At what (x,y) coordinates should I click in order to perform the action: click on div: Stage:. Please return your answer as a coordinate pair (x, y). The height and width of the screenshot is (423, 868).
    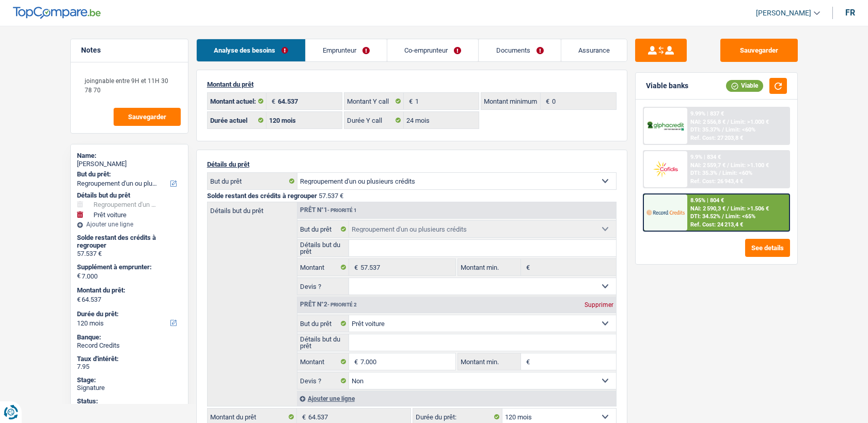
    Looking at the image, I should click on (129, 380).